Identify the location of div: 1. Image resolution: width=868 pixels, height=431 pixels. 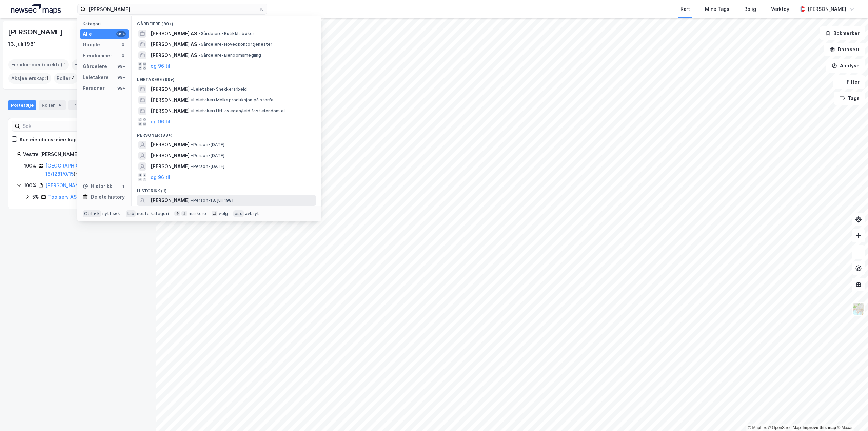
(123, 186).